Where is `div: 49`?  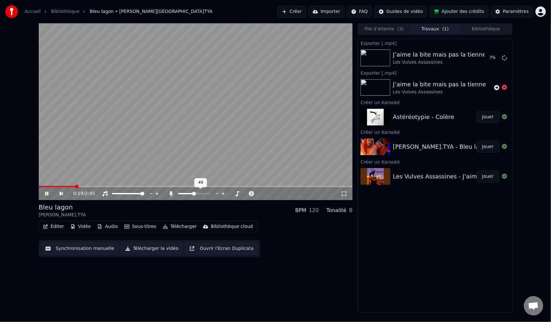
div: 49 is located at coordinates (201, 183).